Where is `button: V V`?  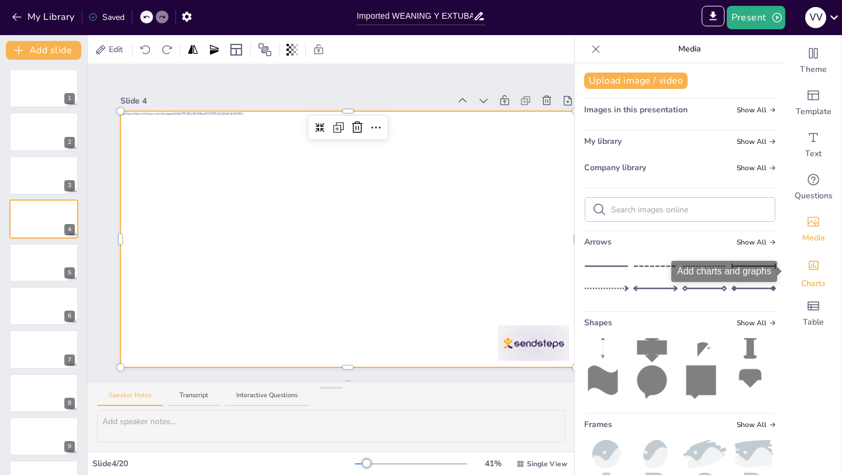
button: V V is located at coordinates (816, 18).